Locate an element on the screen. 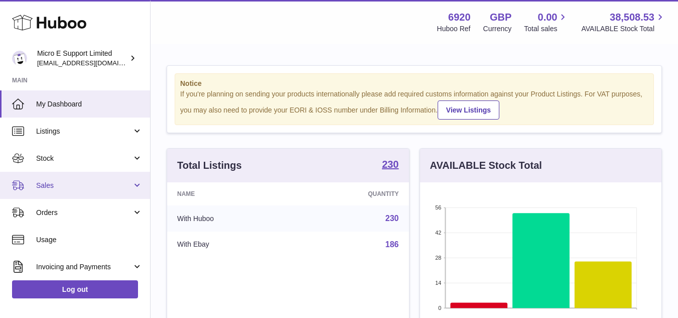 The image size is (678, 318). span: Usage is located at coordinates (89, 239).